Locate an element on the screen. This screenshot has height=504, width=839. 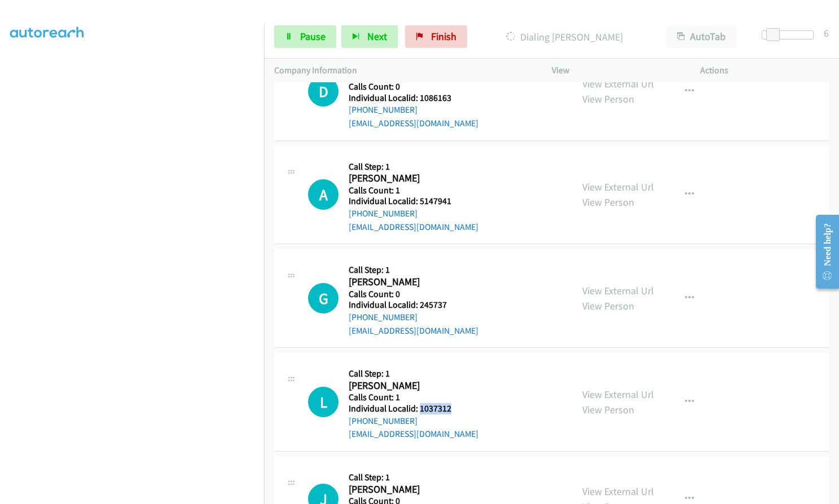
h1: L is located at coordinates (324, 402).